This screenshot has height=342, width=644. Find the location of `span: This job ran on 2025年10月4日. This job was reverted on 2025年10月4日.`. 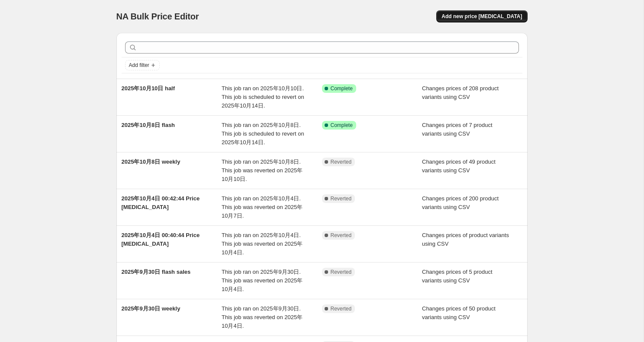

span: This job ran on 2025年10月4日. This job was reverted on 2025年10月4日. is located at coordinates (262, 244).